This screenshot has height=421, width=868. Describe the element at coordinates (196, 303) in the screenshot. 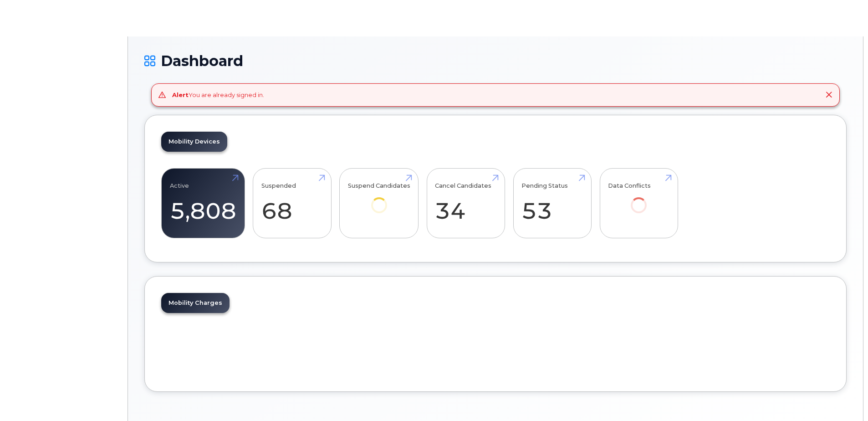

I see `a: Mobility Charges` at that location.